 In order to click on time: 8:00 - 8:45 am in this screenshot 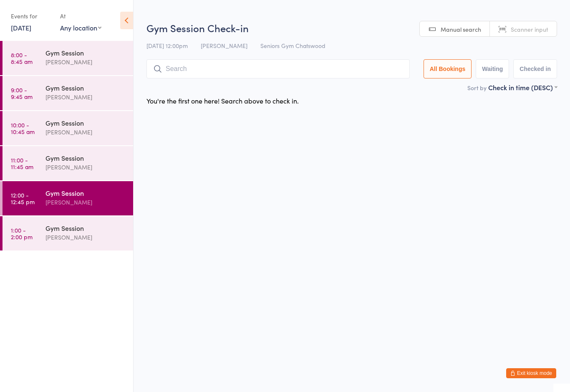, I will do `click(22, 58)`.